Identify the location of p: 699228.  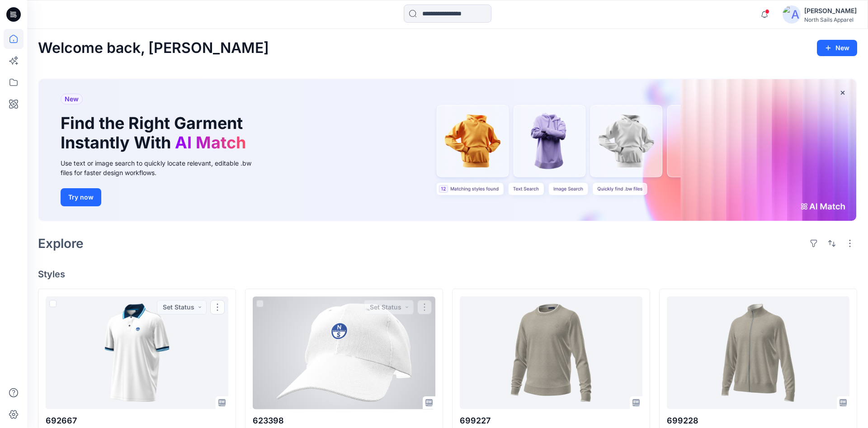
(758, 420).